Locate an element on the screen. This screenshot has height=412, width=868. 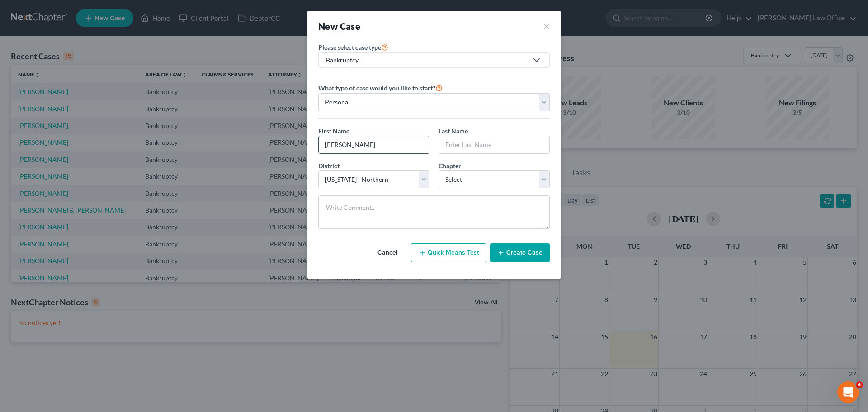
span: 4 is located at coordinates (860, 385).